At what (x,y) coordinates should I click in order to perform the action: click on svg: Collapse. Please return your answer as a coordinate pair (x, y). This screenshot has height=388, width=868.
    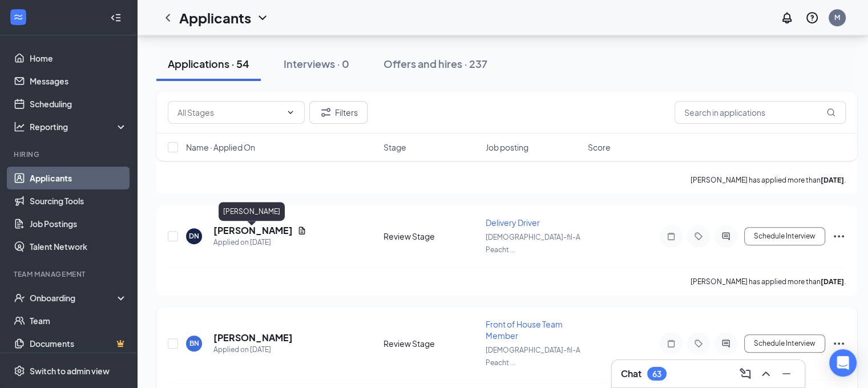
    Looking at the image, I should click on (116, 18).